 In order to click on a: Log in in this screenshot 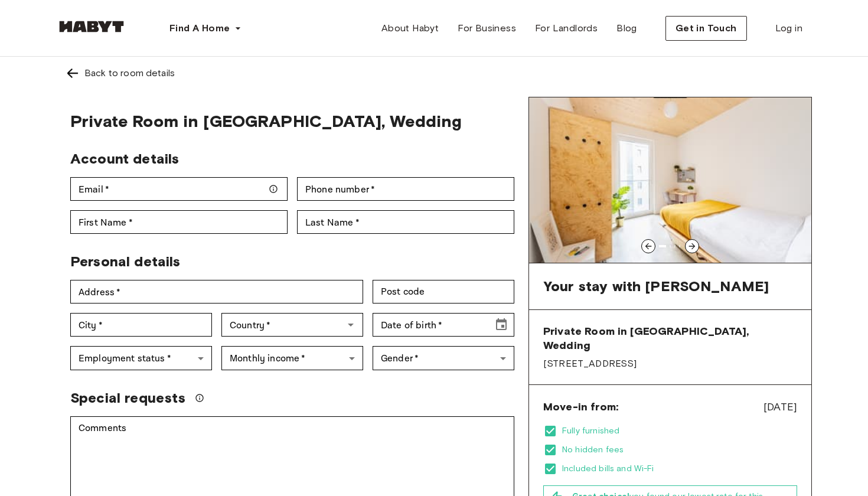, I will do `click(789, 29)`.